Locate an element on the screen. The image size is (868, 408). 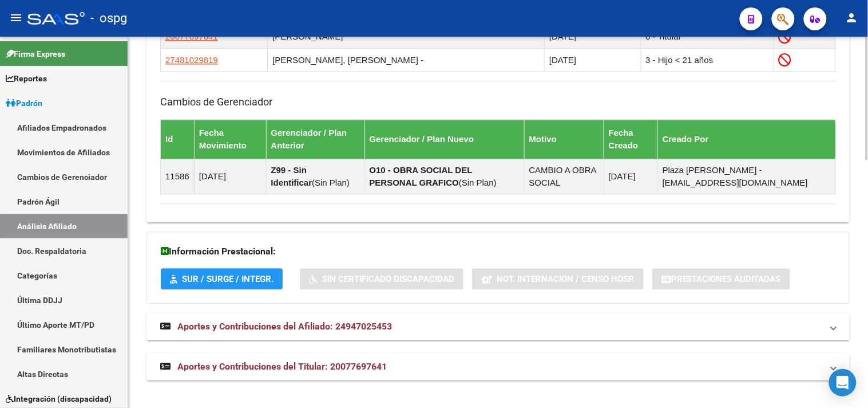
th: Motivo is located at coordinates (564, 139).